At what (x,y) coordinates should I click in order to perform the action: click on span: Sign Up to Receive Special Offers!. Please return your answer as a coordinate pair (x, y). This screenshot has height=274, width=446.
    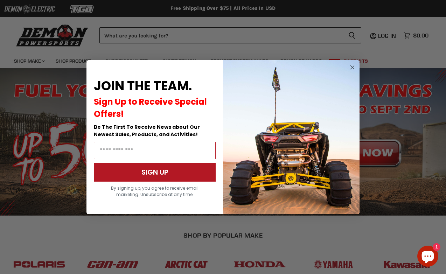
    Looking at the image, I should click on (150, 108).